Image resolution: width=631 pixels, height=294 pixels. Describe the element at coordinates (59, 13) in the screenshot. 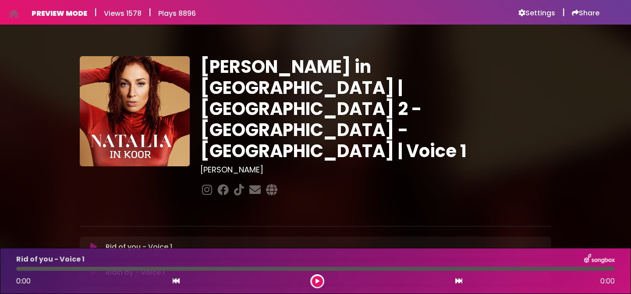

I see `h6: PREVIEW MODE` at that location.